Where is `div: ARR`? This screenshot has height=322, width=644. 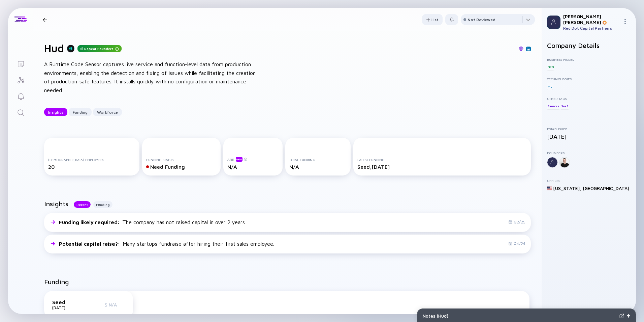 div: ARR is located at coordinates (253, 159).